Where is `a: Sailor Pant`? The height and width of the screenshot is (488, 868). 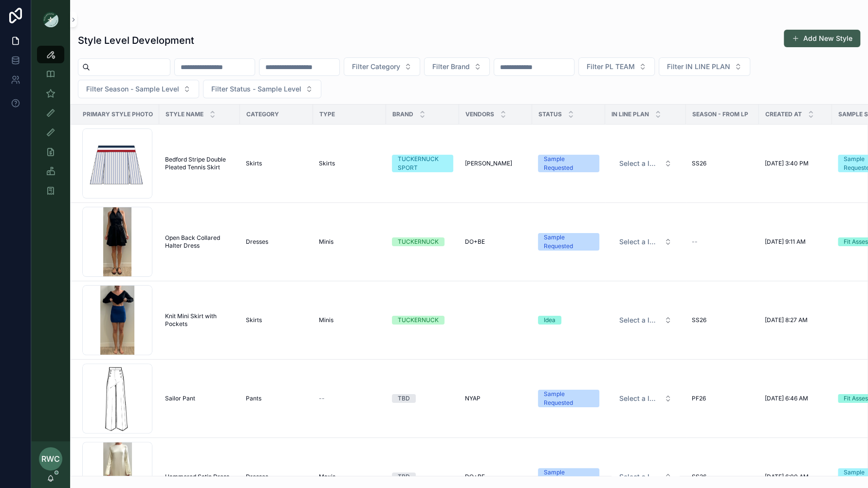 a: Sailor Pant is located at coordinates (200, 399).